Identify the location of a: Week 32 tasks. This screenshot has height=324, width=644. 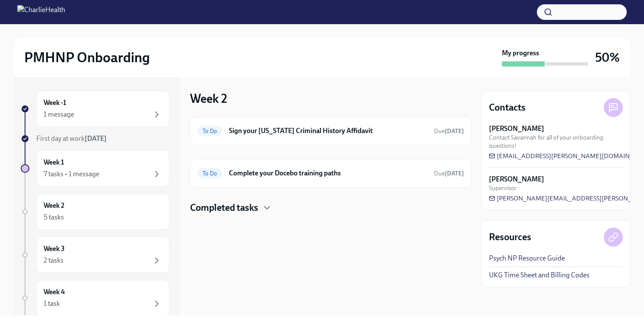
(95, 255).